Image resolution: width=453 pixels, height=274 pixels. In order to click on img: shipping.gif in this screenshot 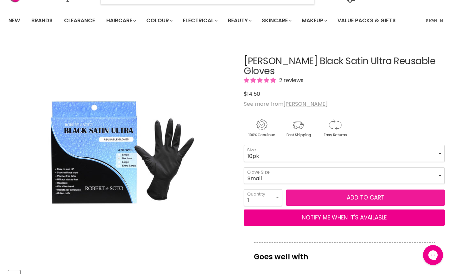, I will do `click(298, 128)`.